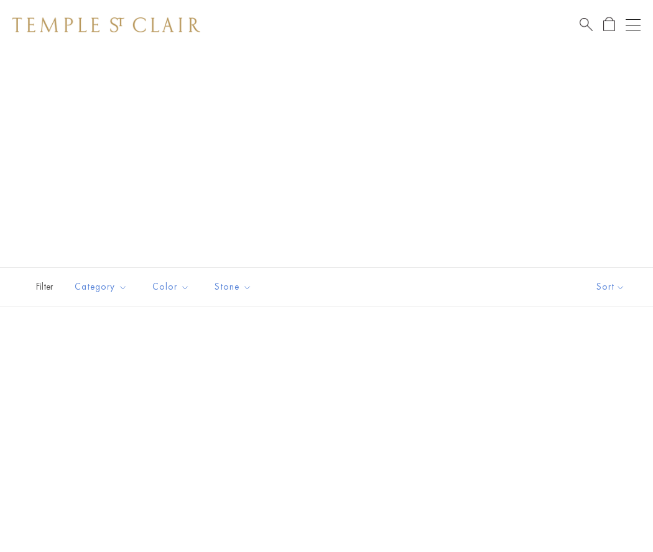 Image resolution: width=653 pixels, height=552 pixels. I want to click on span: Color, so click(172, 287).